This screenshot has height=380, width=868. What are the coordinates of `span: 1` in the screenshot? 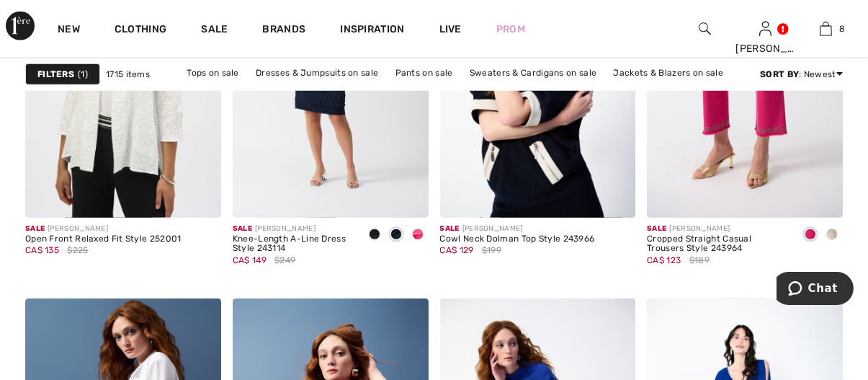 It's located at (82, 75).